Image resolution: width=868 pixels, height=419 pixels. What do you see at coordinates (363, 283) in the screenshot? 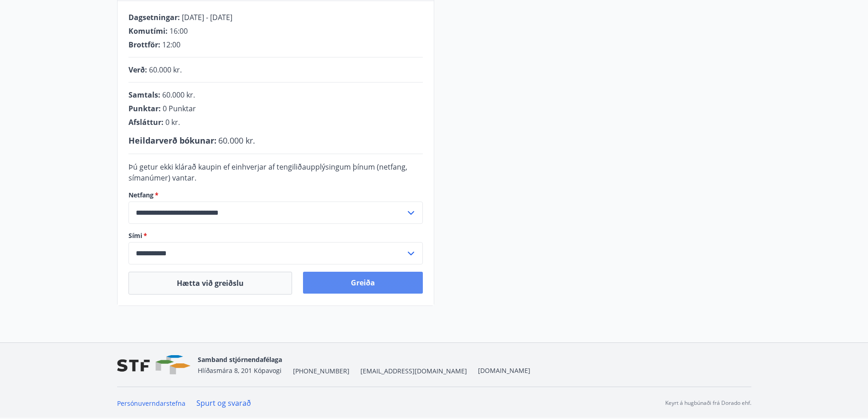
I see `button: Greiða` at bounding box center [363, 283].